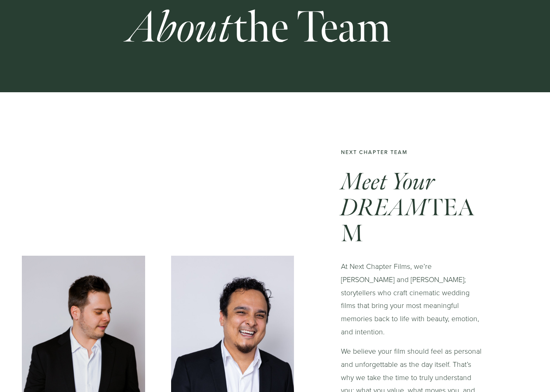 Image resolution: width=550 pixels, height=392 pixels. What do you see at coordinates (390, 195) in the screenshot?
I see `em: Meet Your DREAM` at bounding box center [390, 195].